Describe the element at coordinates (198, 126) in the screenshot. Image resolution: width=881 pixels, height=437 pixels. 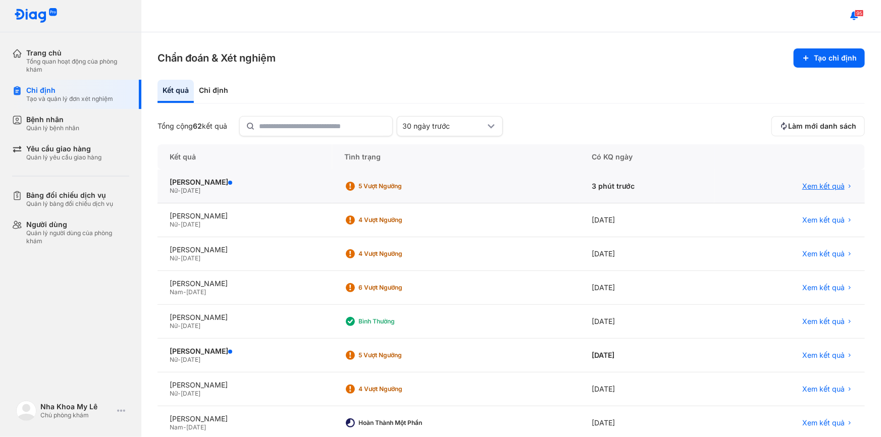
I see `span: 62` at that location.